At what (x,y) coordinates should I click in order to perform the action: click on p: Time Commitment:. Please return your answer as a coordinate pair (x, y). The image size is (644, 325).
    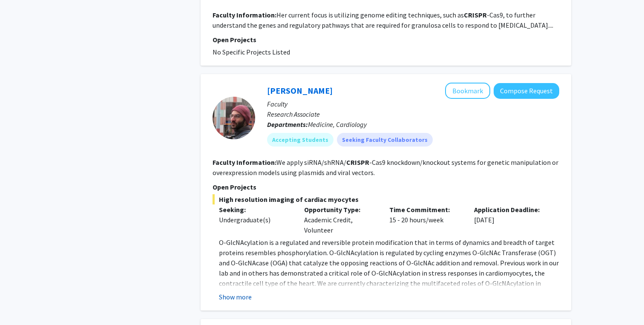
    Looking at the image, I should click on (426, 209).